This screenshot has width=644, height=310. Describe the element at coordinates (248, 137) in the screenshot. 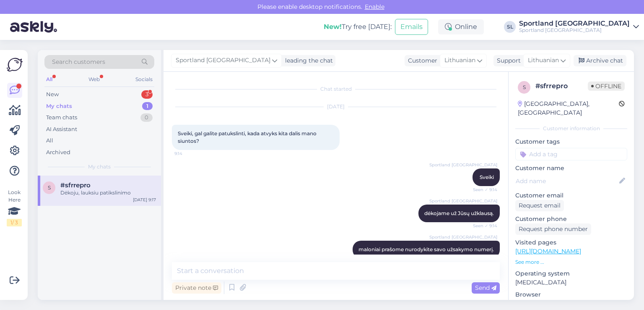

I see `span: Sveiki, gal galite patukslinti, kada atvyks kita dalis mano siuntos?` at that location.